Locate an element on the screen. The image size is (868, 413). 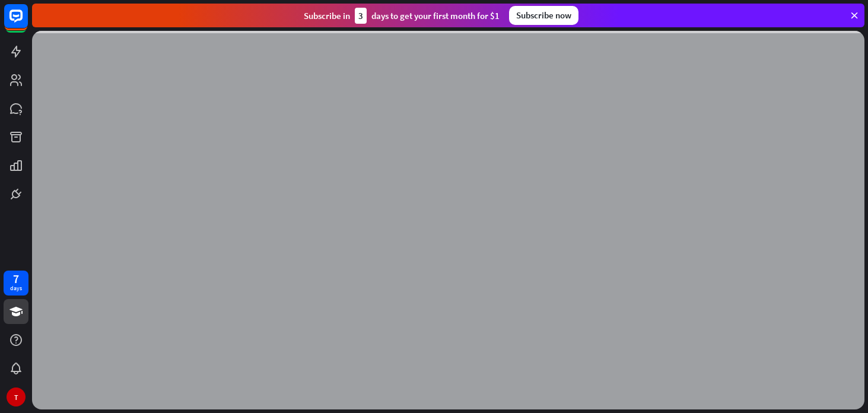
a: 7 days is located at coordinates (16, 283).